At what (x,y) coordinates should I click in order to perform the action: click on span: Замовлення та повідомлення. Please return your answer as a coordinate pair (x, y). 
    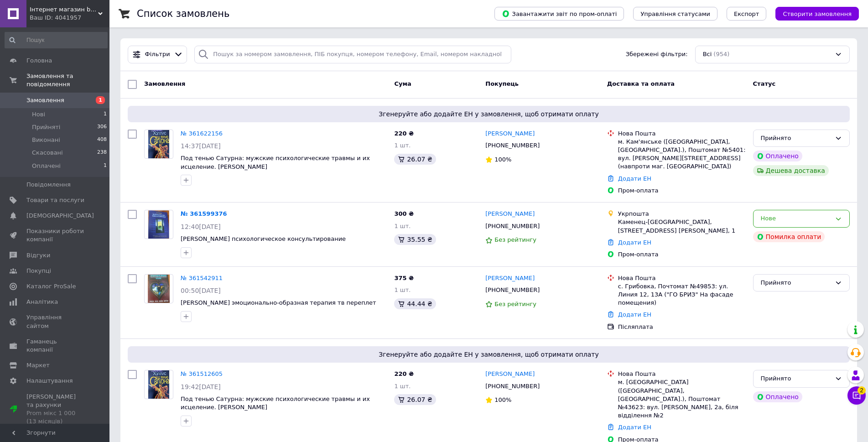
    Looking at the image, I should click on (68, 80).